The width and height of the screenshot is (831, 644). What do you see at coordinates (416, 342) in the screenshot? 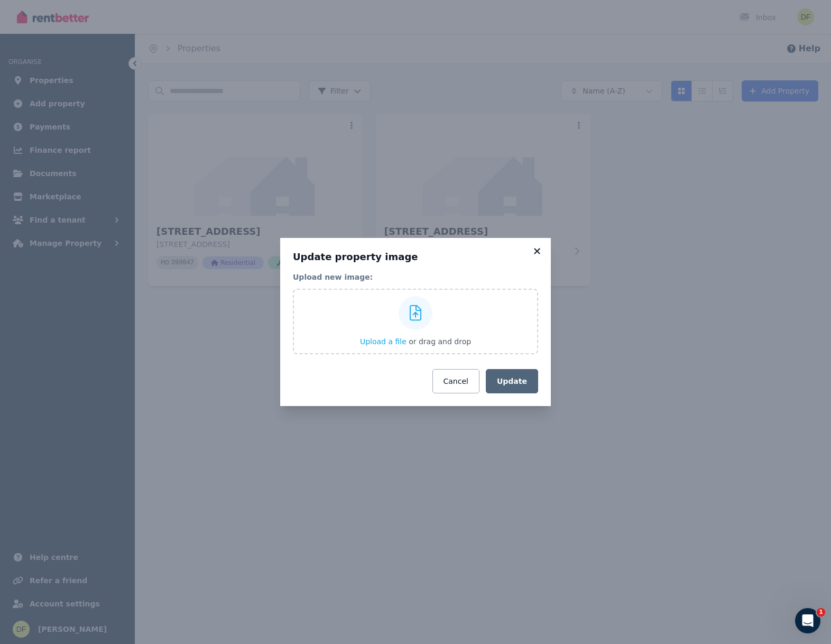
I see `button: Upload a file or drag and drop` at bounding box center [416, 342].